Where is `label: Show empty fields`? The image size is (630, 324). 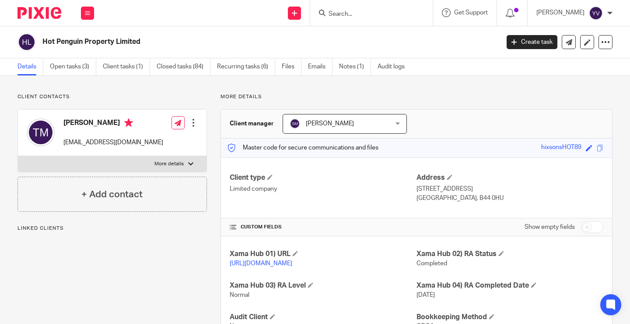
label: Show empty fields is located at coordinates (550, 227).